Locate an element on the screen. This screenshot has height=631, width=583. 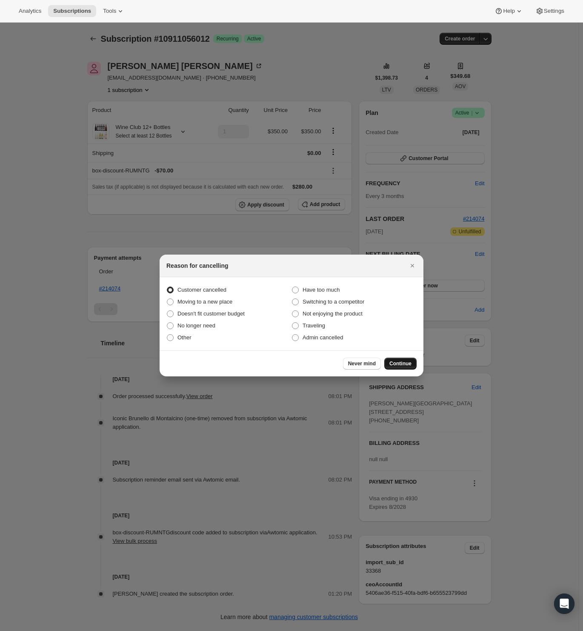
span: Traveling is located at coordinates (314, 325).